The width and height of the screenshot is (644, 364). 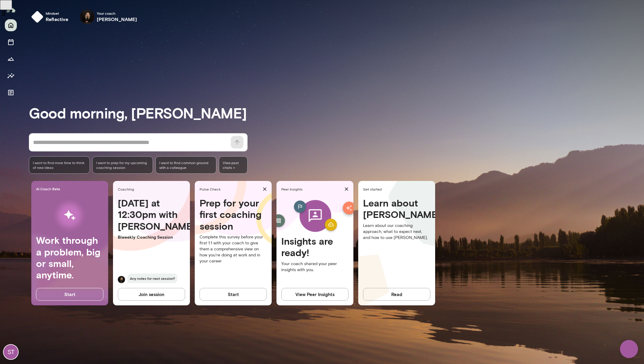 I want to click on button: Growth Plan, so click(x=11, y=59).